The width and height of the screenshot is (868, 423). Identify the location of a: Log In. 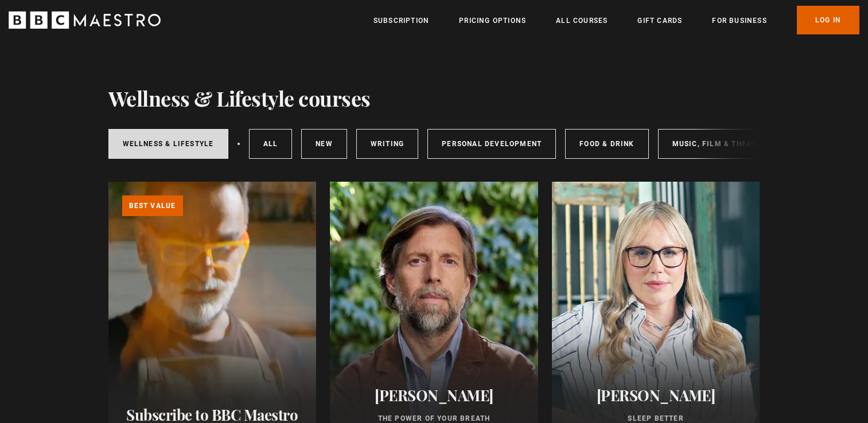
(828, 20).